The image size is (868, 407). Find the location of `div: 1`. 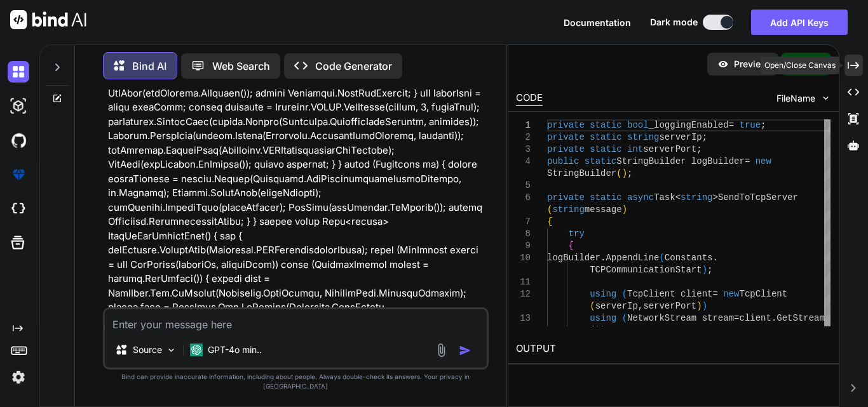

div: 1 is located at coordinates (523, 125).